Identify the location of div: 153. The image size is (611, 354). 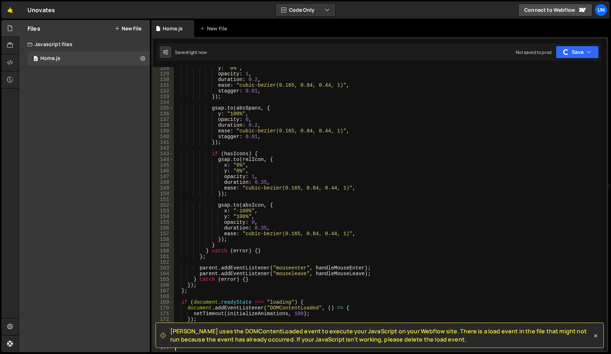
(163, 211).